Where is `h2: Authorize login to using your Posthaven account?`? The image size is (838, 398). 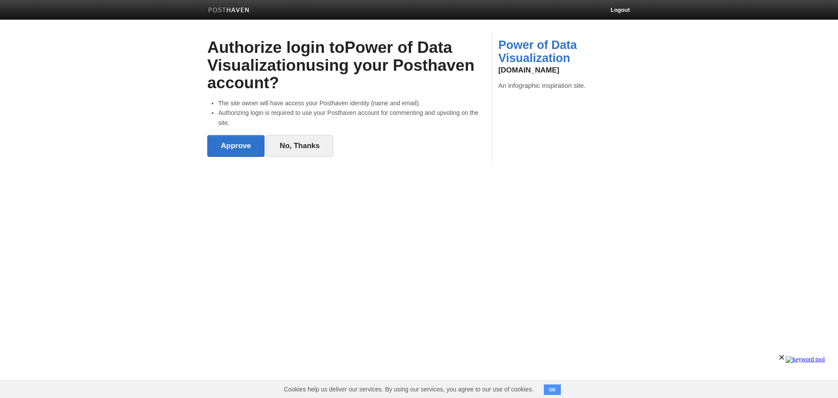 h2: Authorize login to using your Posthaven account? is located at coordinates (346, 65).